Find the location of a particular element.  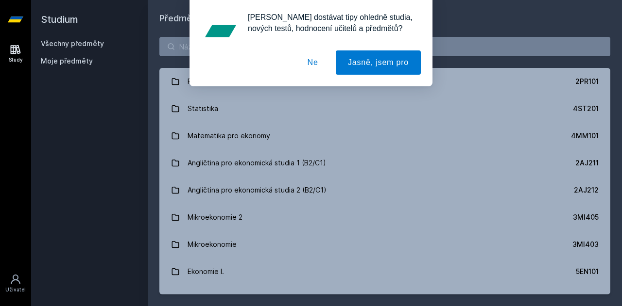

button: Ne is located at coordinates (313, 63).